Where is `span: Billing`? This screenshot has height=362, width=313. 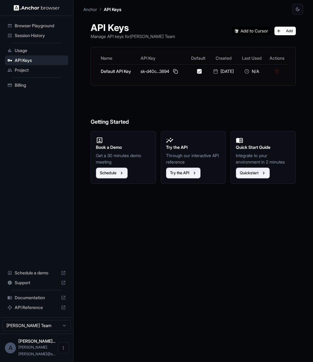
span: Billing is located at coordinates (40, 85).